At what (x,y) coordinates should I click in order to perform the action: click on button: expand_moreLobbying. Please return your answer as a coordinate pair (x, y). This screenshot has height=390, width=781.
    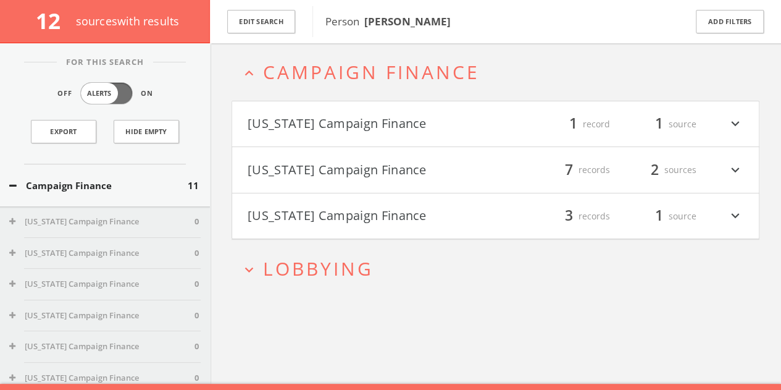
    Looking at the image, I should click on (500, 268).